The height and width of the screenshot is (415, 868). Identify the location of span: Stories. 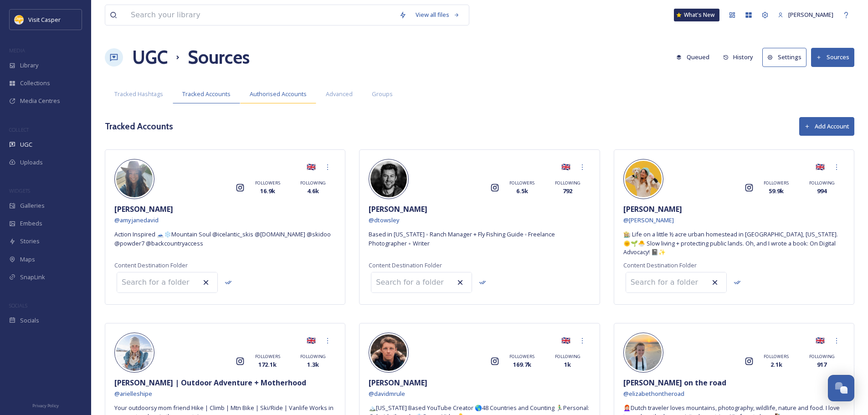
(30, 241).